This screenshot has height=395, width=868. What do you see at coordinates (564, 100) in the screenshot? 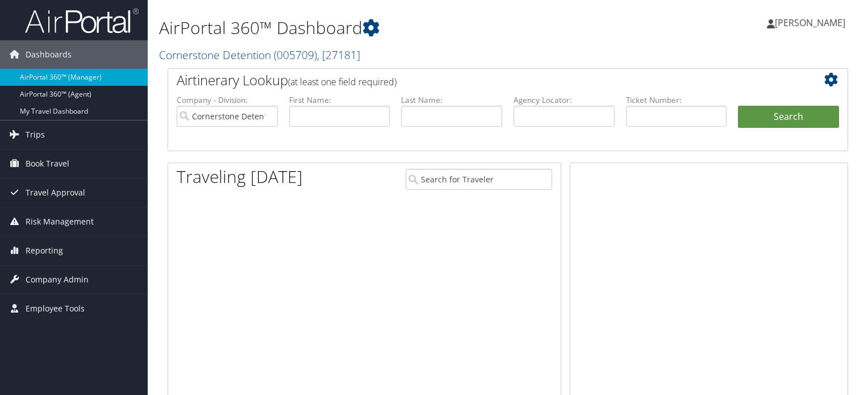
I see `label: Agency Locator:` at bounding box center [564, 100].